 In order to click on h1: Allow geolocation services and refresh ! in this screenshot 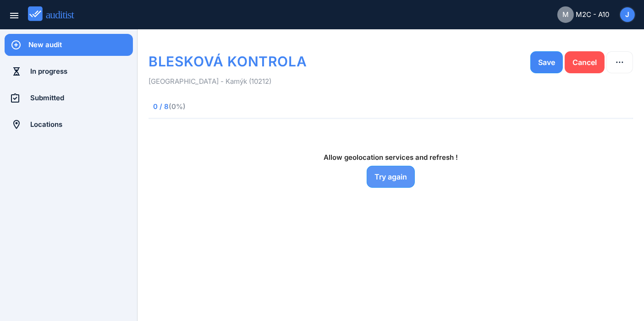, I will do `click(390, 157)`.